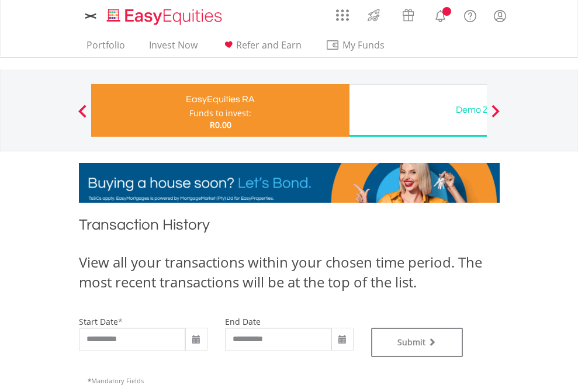  I want to click on img: grid-menu-icon.svg, so click(342, 15).